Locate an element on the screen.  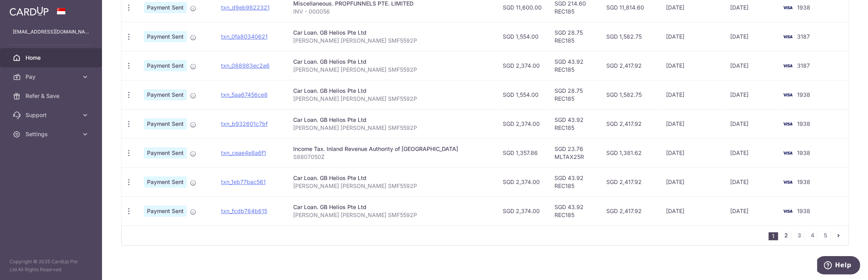
span: Pay is located at coordinates (51, 77).